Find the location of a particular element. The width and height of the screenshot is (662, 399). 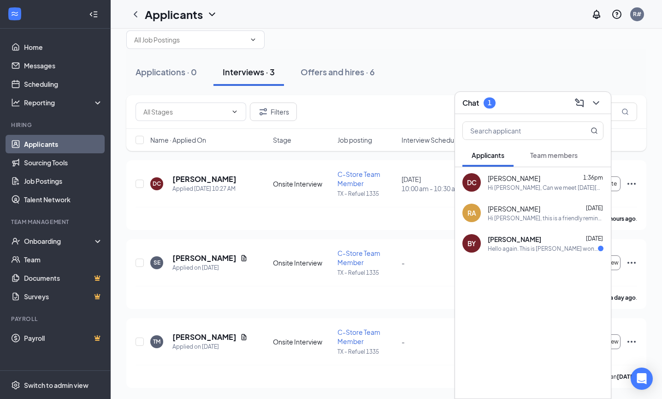

button: Filter Filters is located at coordinates (274, 112).